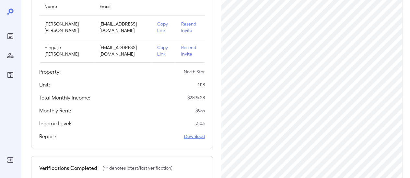 The height and width of the screenshot is (178, 410). What do you see at coordinates (44, 85) in the screenshot?
I see `h5: Unit:` at bounding box center [44, 85].